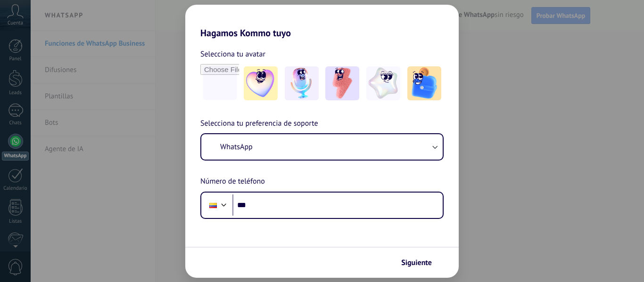 The image size is (644, 282). What do you see at coordinates (421, 263) in the screenshot?
I see `button: Siguiente` at bounding box center [421, 263].